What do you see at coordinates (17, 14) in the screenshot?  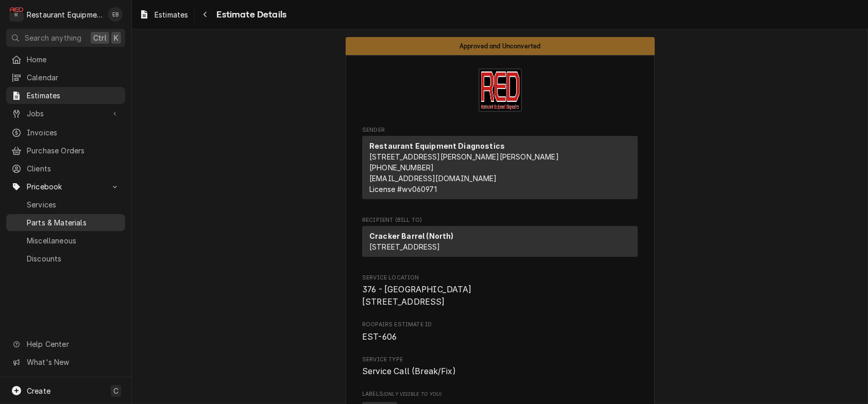 I see `div: Restaurant Equipment Diagnostics's Avatar` at bounding box center [17, 14].